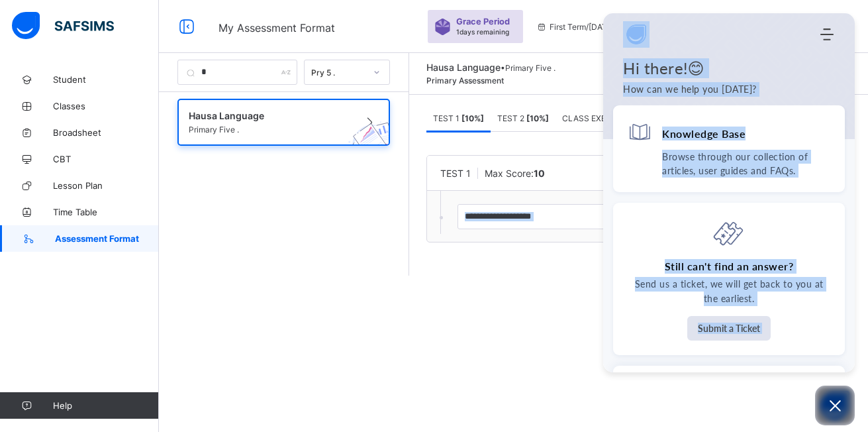 The width and height of the screenshot is (868, 432). I want to click on span: My Assessment Format, so click(277, 28).